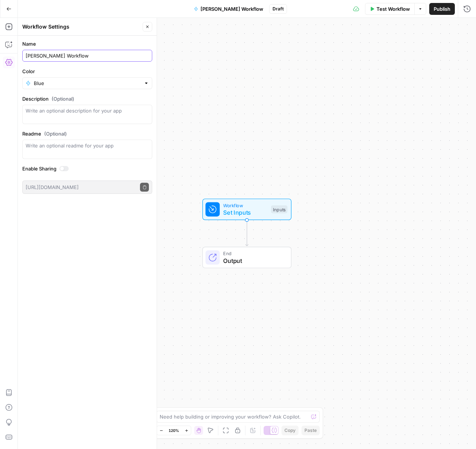  What do you see at coordinates (442, 9) in the screenshot?
I see `button: Publish` at bounding box center [442, 9].